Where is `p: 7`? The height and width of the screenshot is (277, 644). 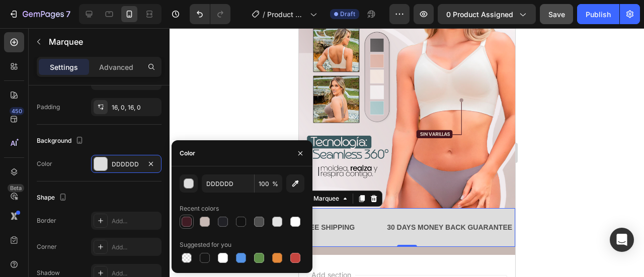
p: 7 is located at coordinates (68, 14).